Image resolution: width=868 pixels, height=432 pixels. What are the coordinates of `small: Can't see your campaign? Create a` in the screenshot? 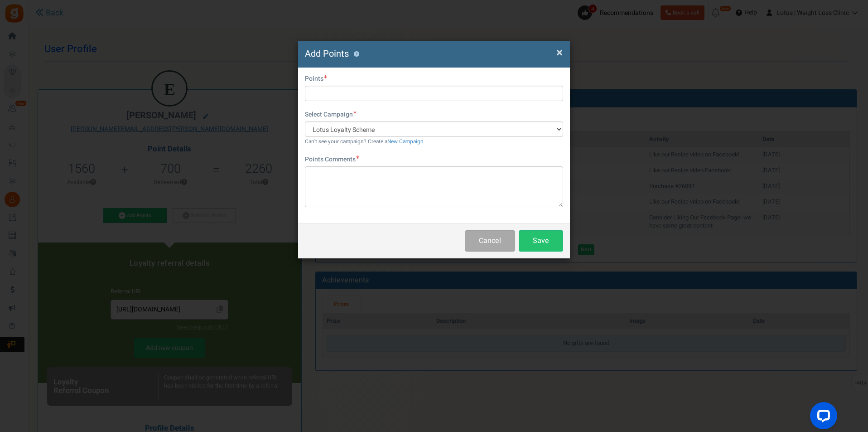 It's located at (364, 141).